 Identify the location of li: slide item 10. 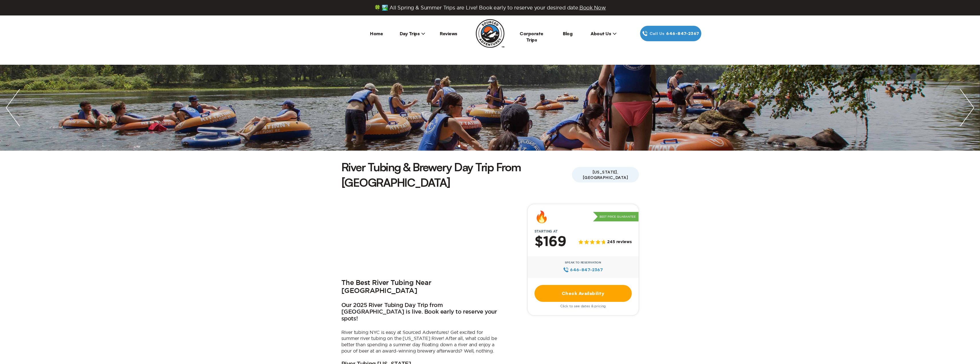
(521, 146).